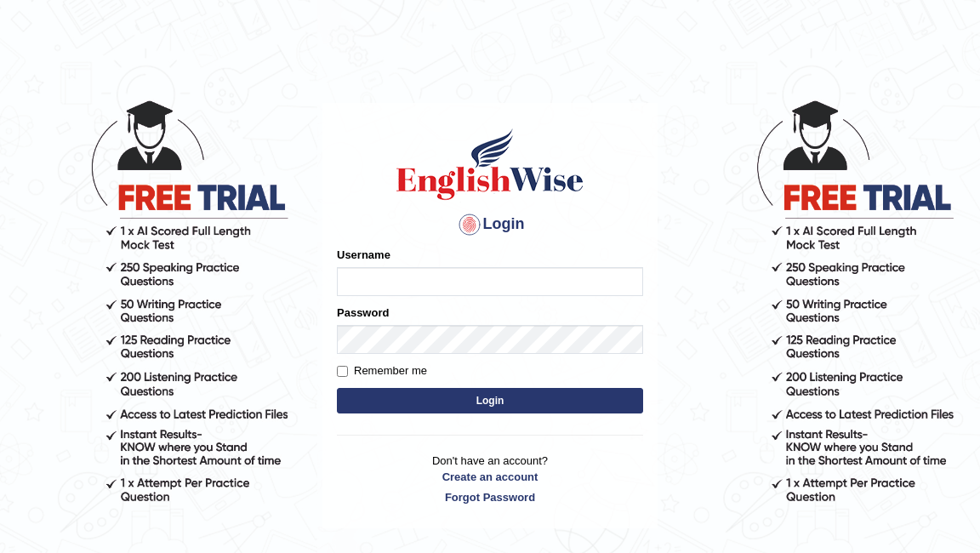  Describe the element at coordinates (382, 371) in the screenshot. I see `label: Remember me` at that location.